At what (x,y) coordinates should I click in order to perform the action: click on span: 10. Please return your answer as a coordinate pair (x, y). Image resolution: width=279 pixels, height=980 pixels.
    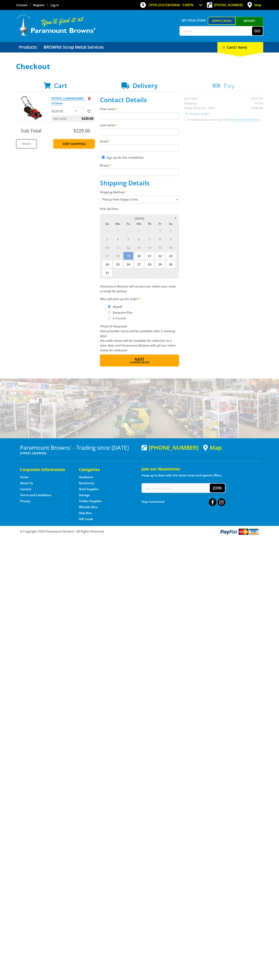
    Looking at the image, I should click on (107, 248).